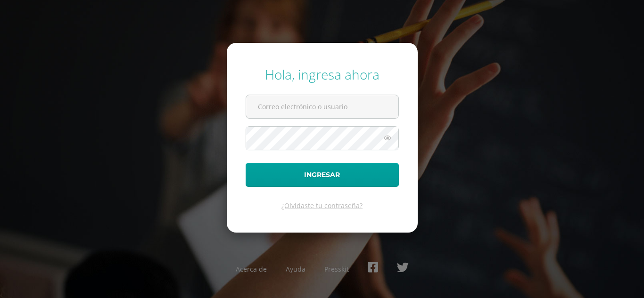  I want to click on div: Hola, ingresa ahora, so click(322, 74).